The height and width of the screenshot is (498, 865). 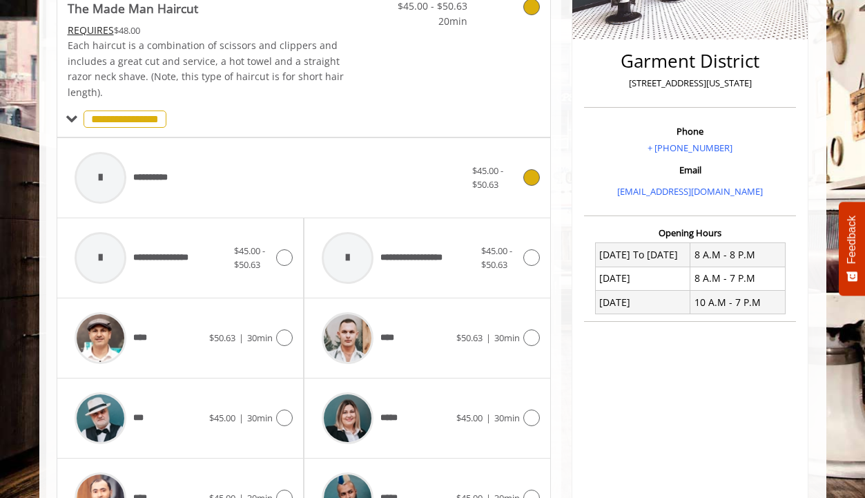 I want to click on td: 8 A.M - 8 P.M, so click(x=738, y=255).